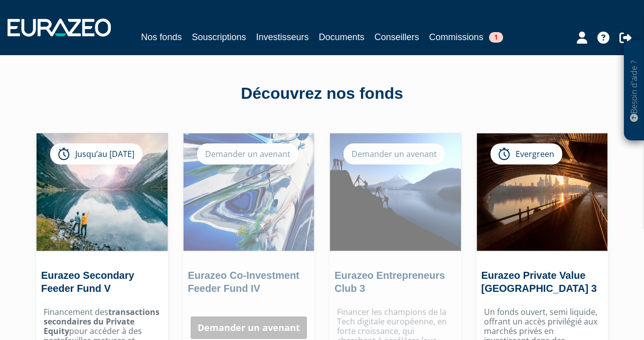 The height and width of the screenshot is (340, 644). What do you see at coordinates (466, 37) in the screenshot?
I see `a: Commissions1` at bounding box center [466, 37].